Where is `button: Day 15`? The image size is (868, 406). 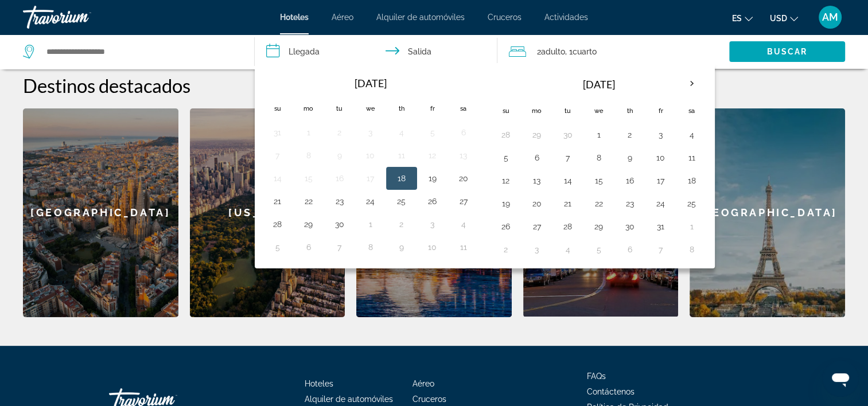
button: Day 15 is located at coordinates (309, 178).